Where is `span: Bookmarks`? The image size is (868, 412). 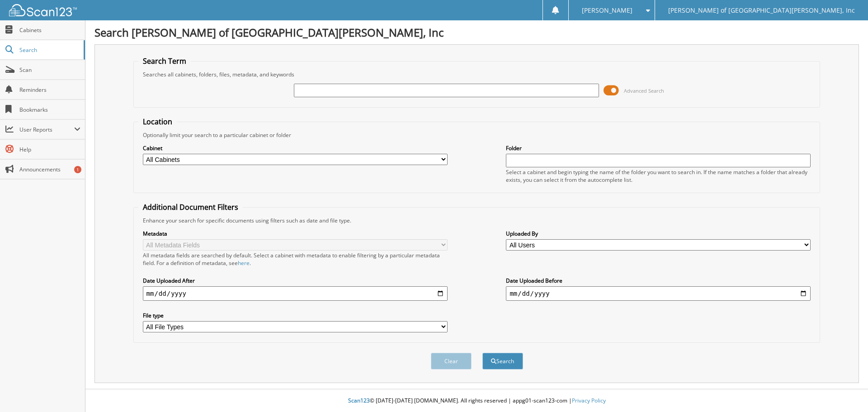
span: Bookmarks is located at coordinates (50, 110).